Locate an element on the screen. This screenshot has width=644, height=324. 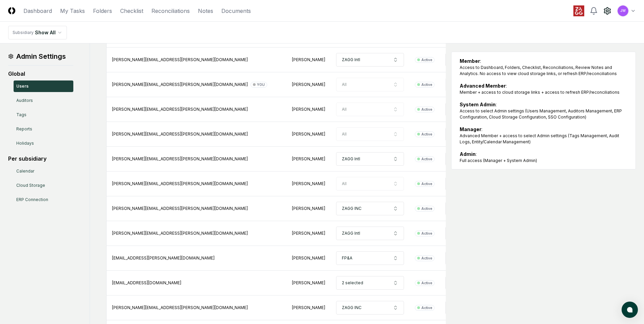
img: Logo is located at coordinates (11, 11).